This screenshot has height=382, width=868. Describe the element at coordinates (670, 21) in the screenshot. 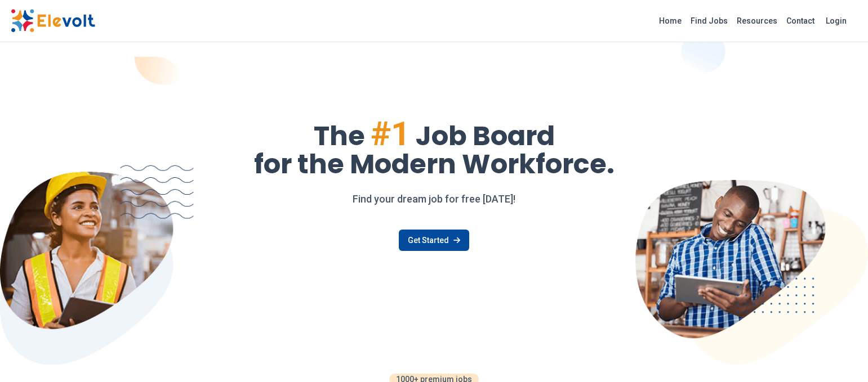

I see `a: Home` at that location.